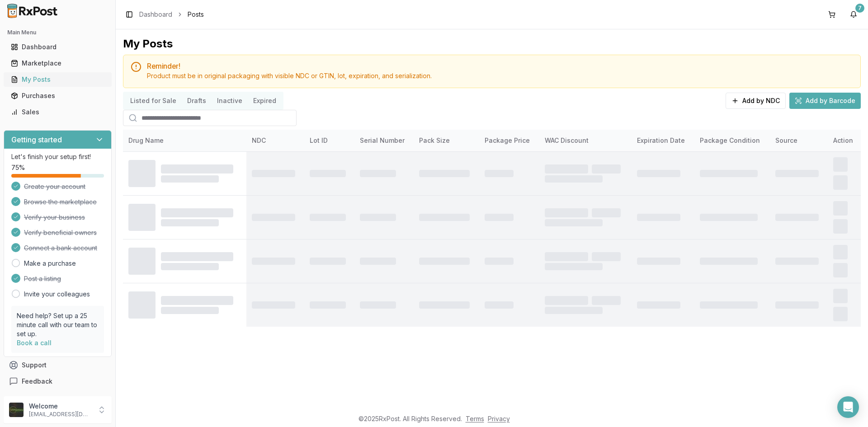 The image size is (868, 427). Describe the element at coordinates (275, 141) in the screenshot. I see `th: NDC` at that location.